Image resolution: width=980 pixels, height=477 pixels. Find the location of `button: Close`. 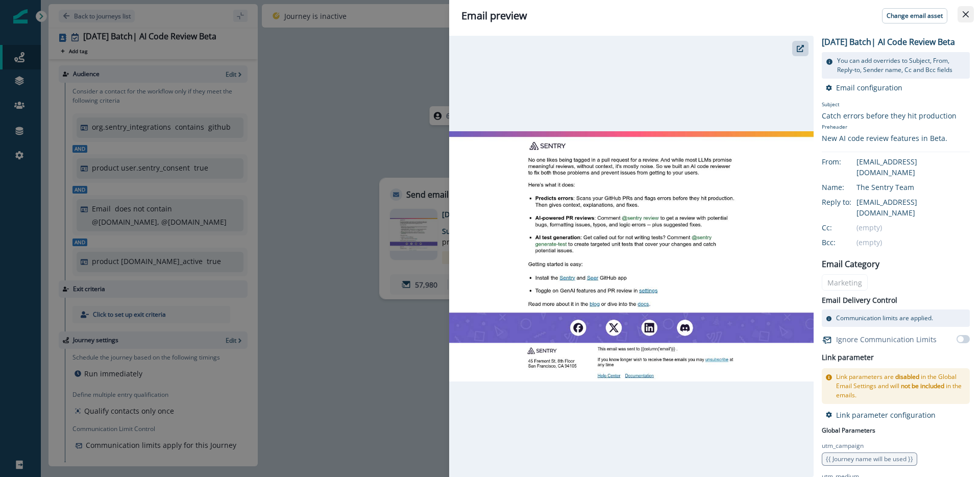

button: Close is located at coordinates (966, 14).